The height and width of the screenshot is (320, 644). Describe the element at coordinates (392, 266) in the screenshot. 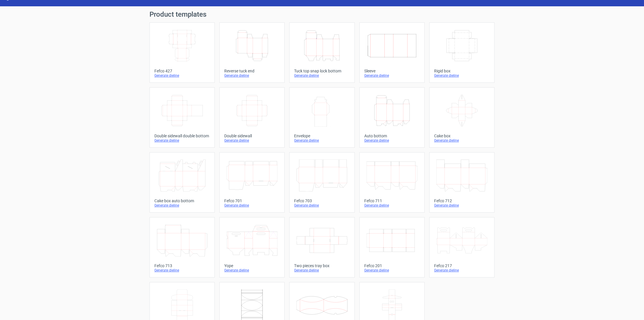

I see `div: Fefco 201` at that location.